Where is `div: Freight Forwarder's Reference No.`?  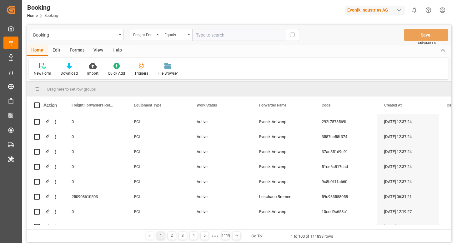
div: Freight Forwarder's Reference No. is located at coordinates (144, 34).